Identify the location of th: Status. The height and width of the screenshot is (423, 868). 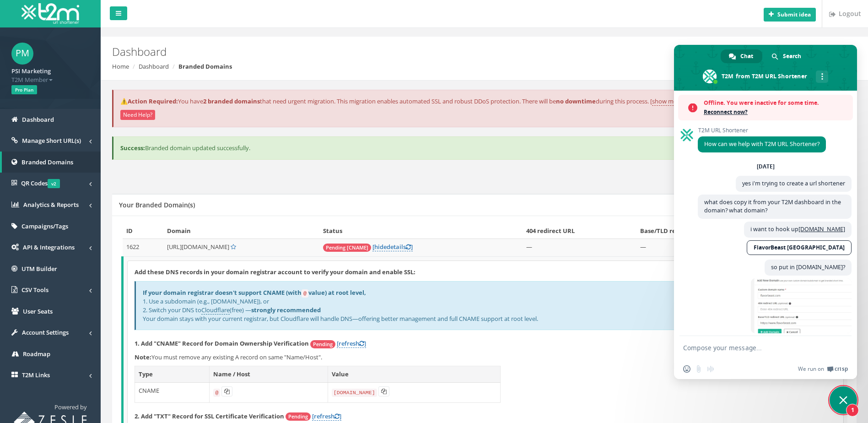
(421, 231).